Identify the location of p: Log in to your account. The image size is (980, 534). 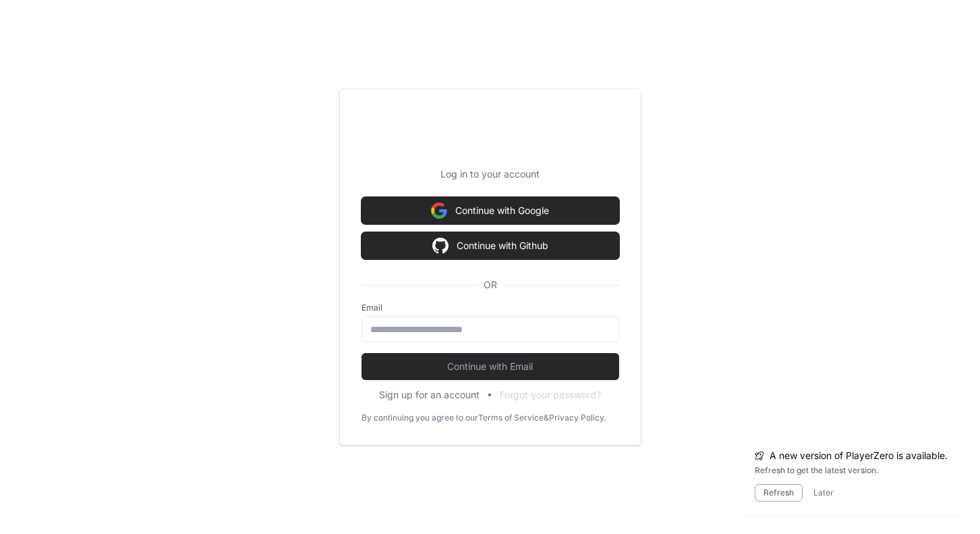
(490, 174).